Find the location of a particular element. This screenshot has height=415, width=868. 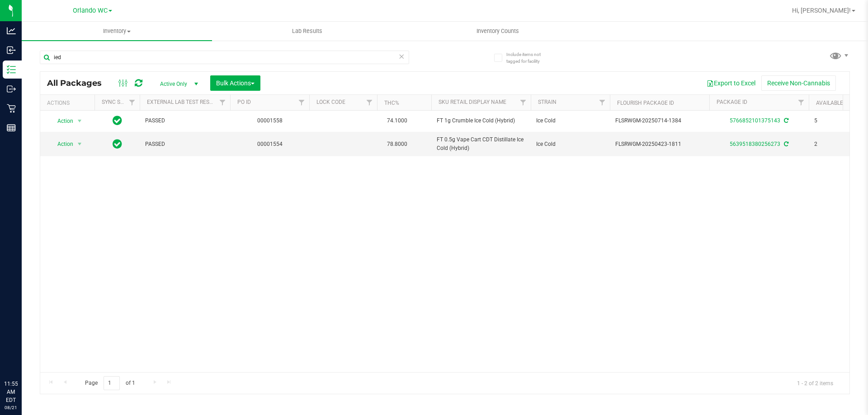

span: Orlando WC is located at coordinates (90, 10).